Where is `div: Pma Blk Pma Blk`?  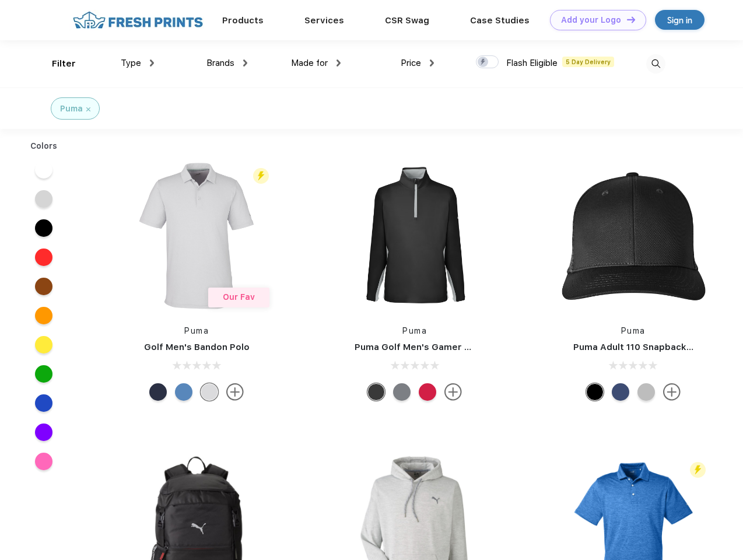
div: Pma Blk Pma Blk is located at coordinates (595, 392).